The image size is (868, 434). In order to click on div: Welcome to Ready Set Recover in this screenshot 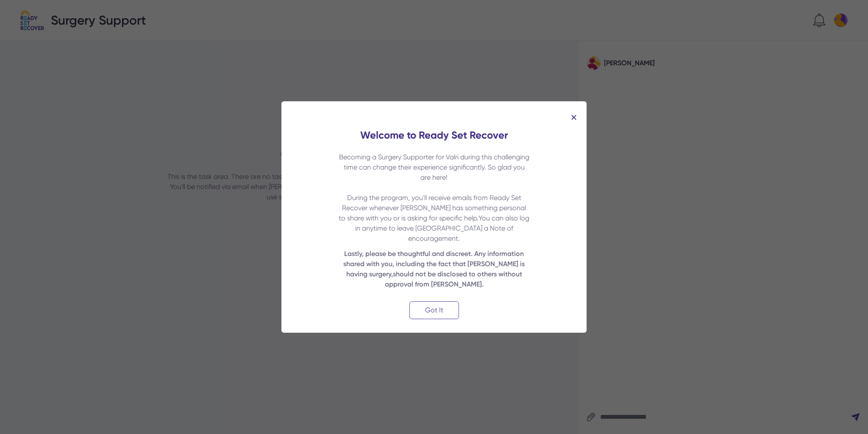, I will do `click(434, 135)`.